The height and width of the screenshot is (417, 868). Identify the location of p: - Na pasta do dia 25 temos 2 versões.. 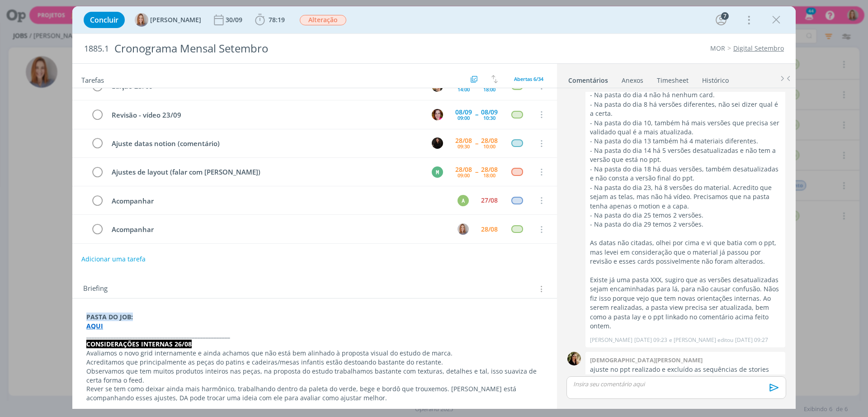
(686, 215).